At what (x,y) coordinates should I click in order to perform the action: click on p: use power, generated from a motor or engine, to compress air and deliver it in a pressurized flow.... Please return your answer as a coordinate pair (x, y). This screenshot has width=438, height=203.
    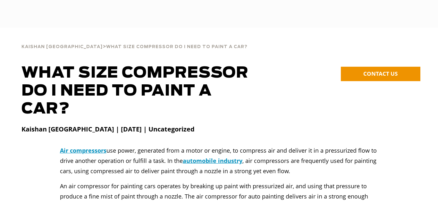
    Looking at the image, I should click on (219, 161).